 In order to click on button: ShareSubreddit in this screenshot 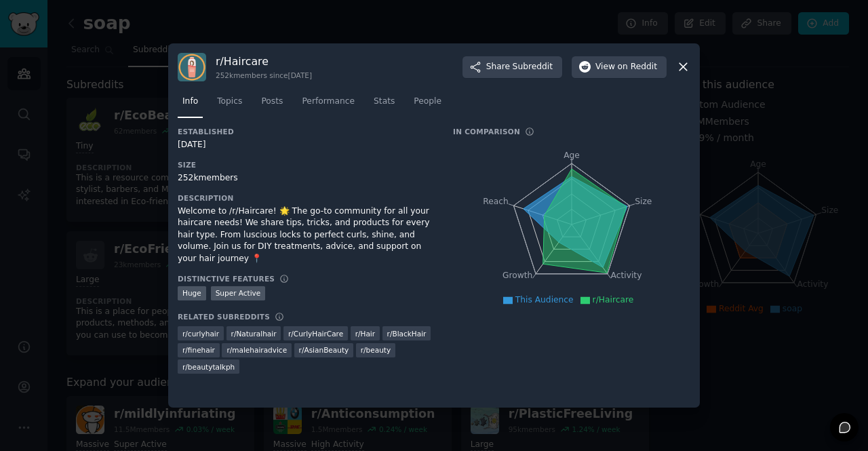, I will do `click(512, 67)`.